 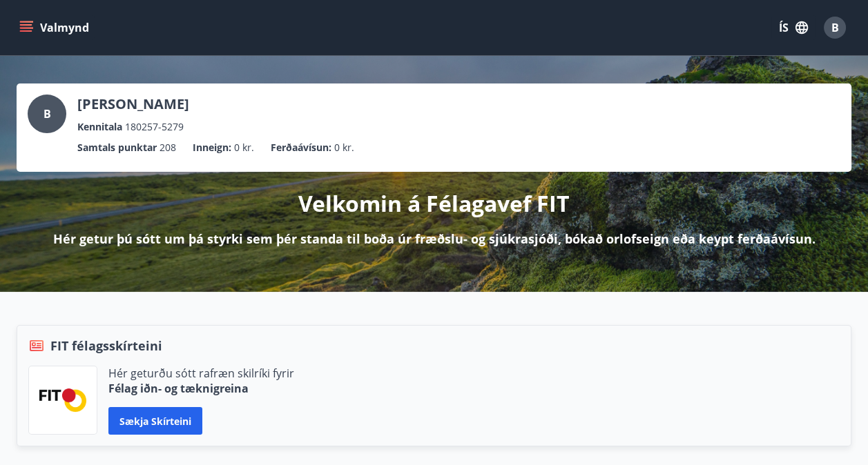 What do you see at coordinates (212, 148) in the screenshot?
I see `p: Inneign :` at bounding box center [212, 148].